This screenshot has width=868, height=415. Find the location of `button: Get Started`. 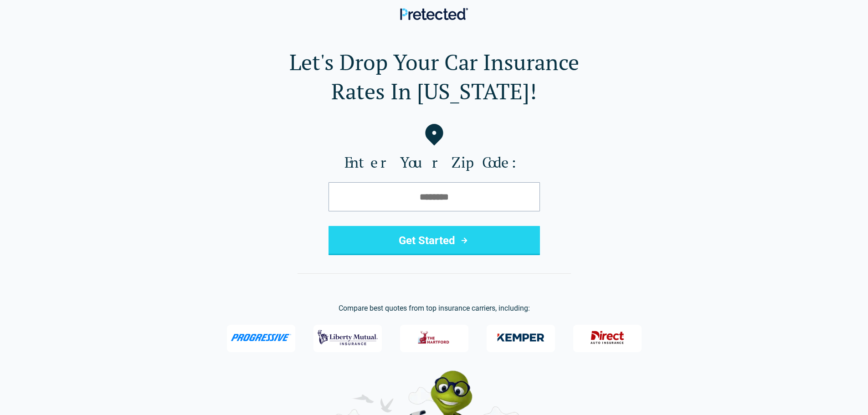

button: Get Started is located at coordinates (434, 241).